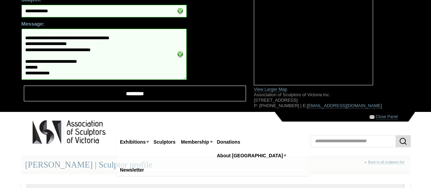 This screenshot has width=431, height=188. I want to click on a: Exhibitions, so click(133, 142).